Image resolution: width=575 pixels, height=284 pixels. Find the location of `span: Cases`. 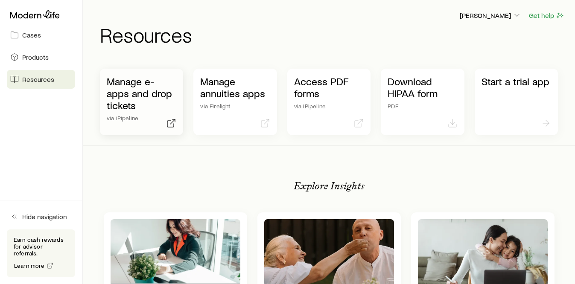

span: Cases is located at coordinates (32, 35).